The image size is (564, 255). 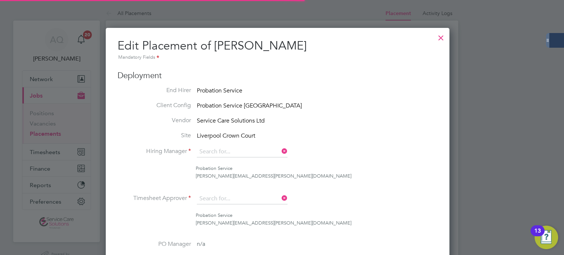 I want to click on label: End Hirer, so click(x=154, y=90).